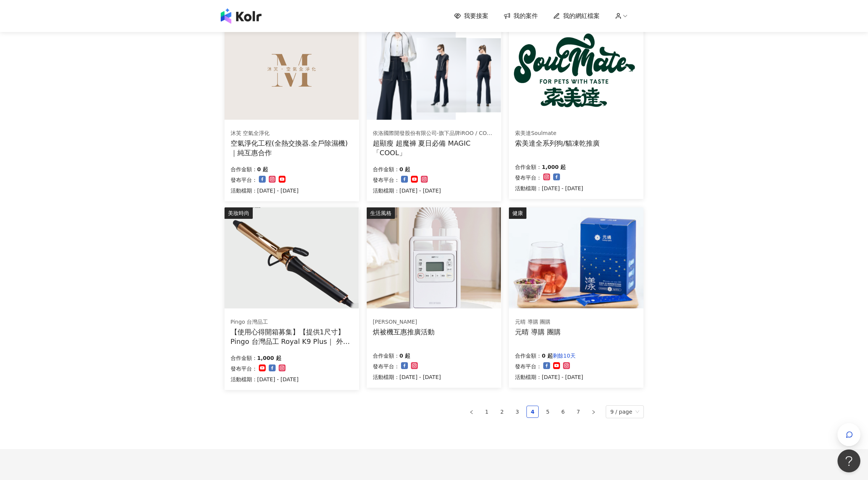  I want to click on img: Pingo 台灣品工 Royal K9 Plus｜ 外噴式負離子加長電棒-革命進化款, so click(292, 258).